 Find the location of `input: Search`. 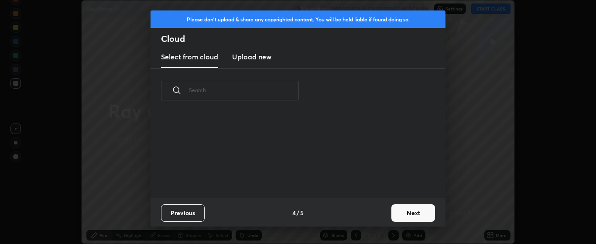

input: Search is located at coordinates (244, 90).